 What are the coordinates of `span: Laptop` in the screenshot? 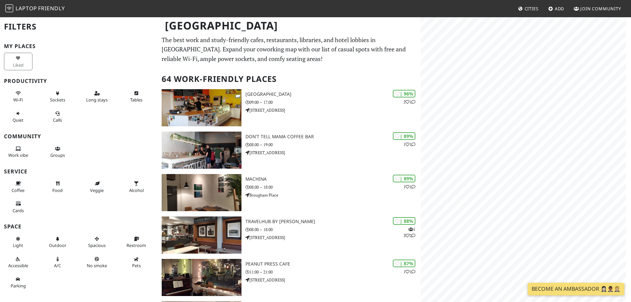 It's located at (26, 8).